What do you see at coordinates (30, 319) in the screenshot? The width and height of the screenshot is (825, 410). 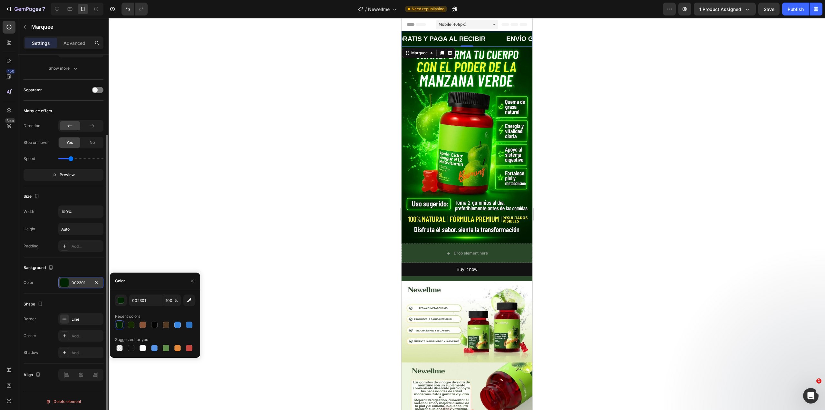 I see `div: Border` at bounding box center [30, 319].